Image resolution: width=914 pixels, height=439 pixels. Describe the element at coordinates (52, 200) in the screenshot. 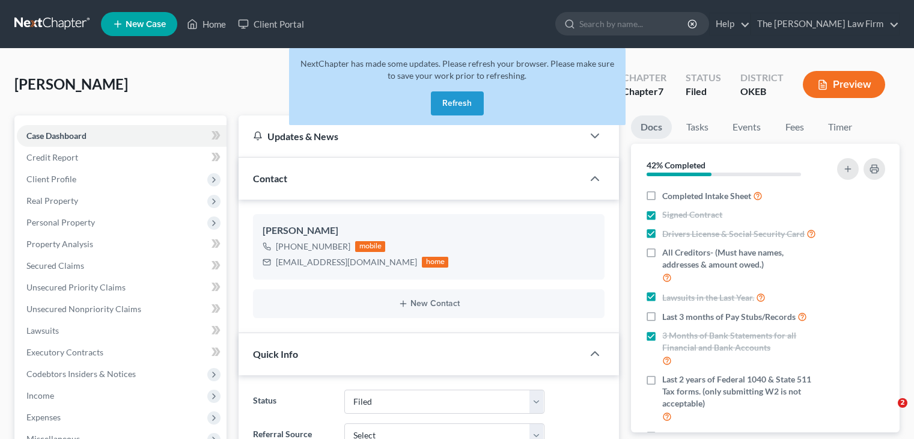

I see `span: Real Property` at that location.